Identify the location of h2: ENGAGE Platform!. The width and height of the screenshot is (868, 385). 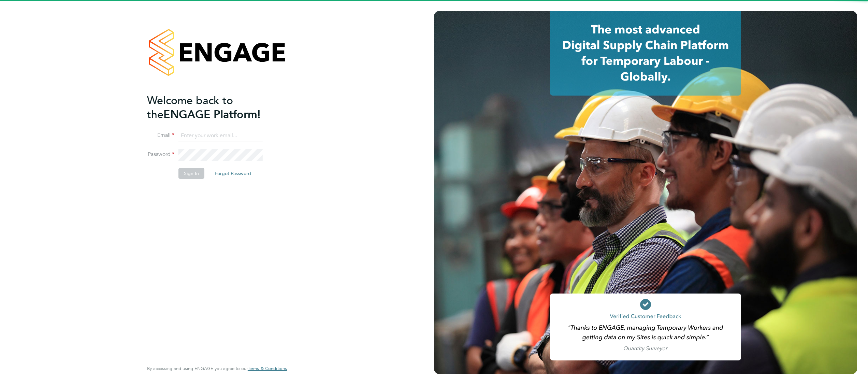
(213, 108).